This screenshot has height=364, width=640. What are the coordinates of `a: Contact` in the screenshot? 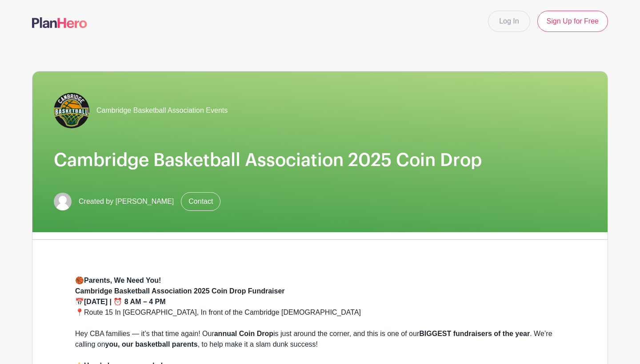 It's located at (200, 201).